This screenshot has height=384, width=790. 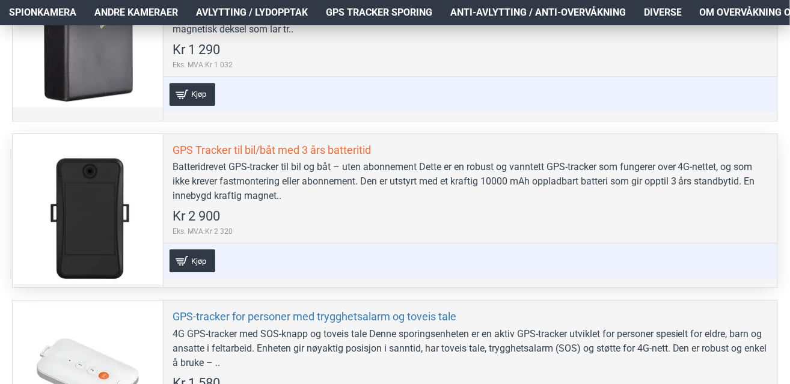 I want to click on span: Kr 1 290, so click(x=196, y=50).